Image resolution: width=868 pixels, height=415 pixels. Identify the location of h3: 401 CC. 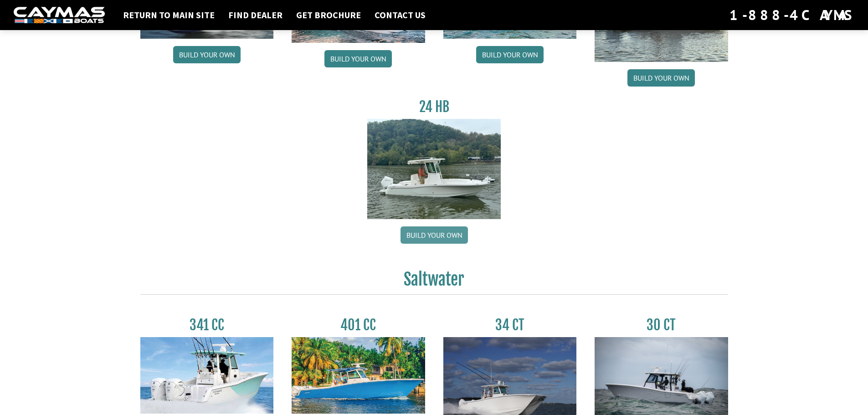
(358, 325).